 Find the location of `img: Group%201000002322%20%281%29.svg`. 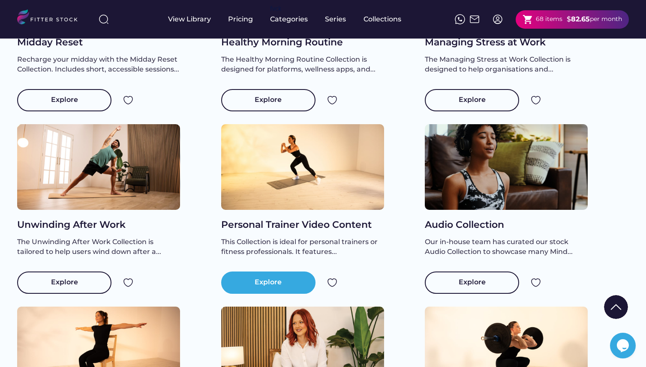

img: Group%201000002322%20%281%29.svg is located at coordinates (616, 307).